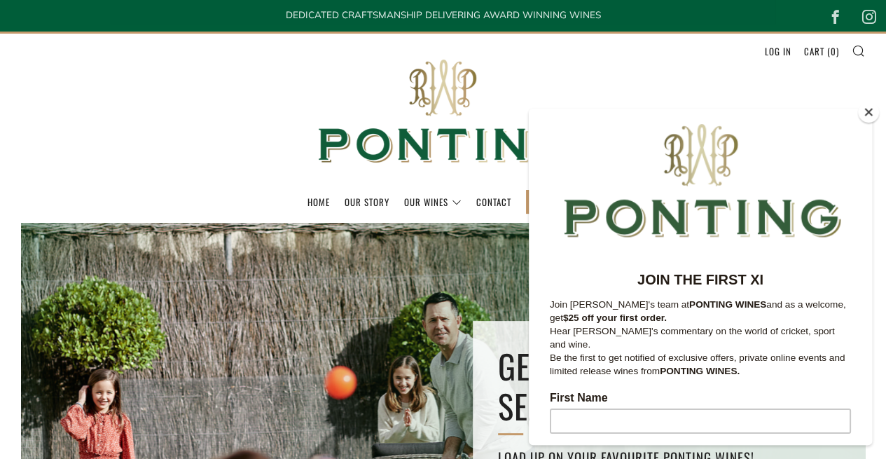 The width and height of the screenshot is (886, 459). I want to click on a: Cart (0), so click(822, 51).